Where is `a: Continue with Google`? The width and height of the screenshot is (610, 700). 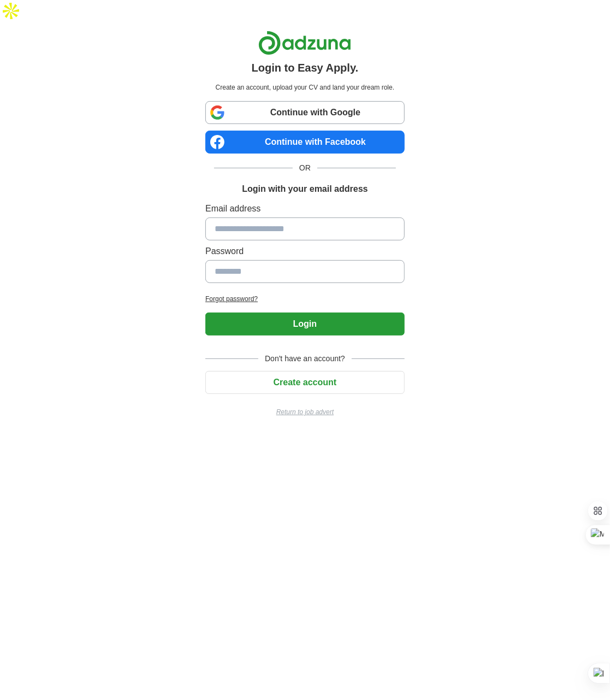 a: Continue with Google is located at coordinates (305, 113).